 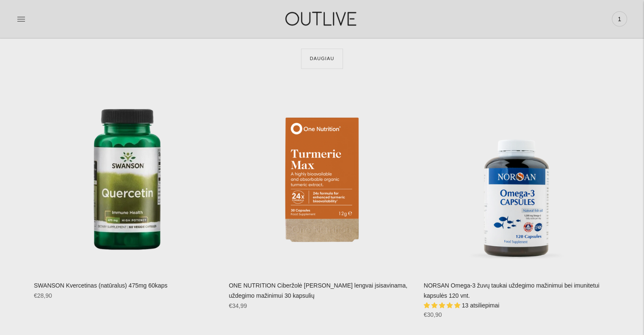 What do you see at coordinates (322, 59) in the screenshot?
I see `a: DAUGIAU` at bounding box center [322, 59].